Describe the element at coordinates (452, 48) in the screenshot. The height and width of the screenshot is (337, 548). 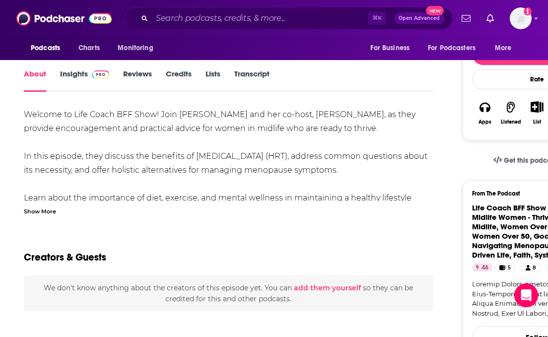
I see `span: For Podcasters` at that location.